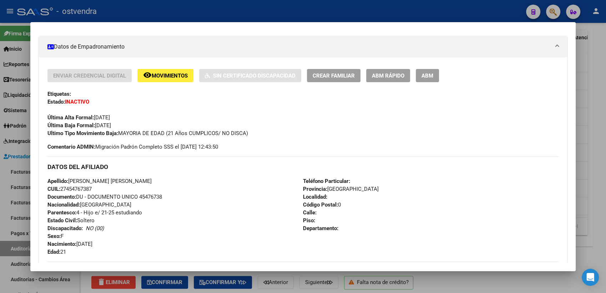  What do you see at coordinates (427, 75) in the screenshot?
I see `button: ABM` at bounding box center [427, 75].